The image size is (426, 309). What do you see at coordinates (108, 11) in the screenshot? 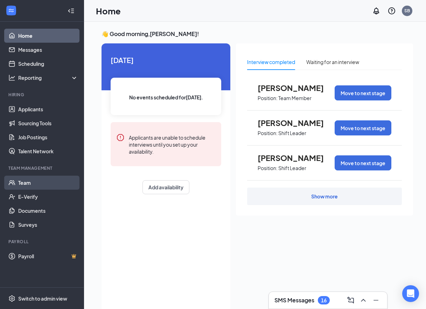
I see `h1: Home` at bounding box center [108, 11].